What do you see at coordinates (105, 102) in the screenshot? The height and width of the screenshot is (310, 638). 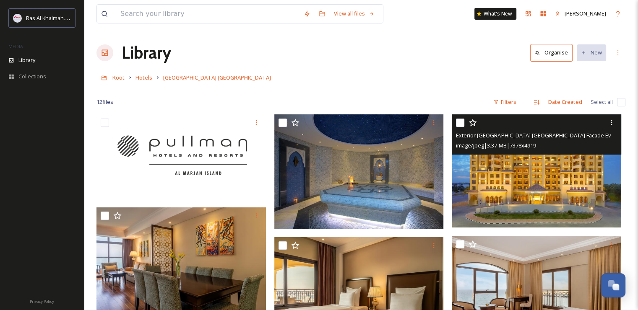 I see `span: 12 file s` at bounding box center [105, 102].